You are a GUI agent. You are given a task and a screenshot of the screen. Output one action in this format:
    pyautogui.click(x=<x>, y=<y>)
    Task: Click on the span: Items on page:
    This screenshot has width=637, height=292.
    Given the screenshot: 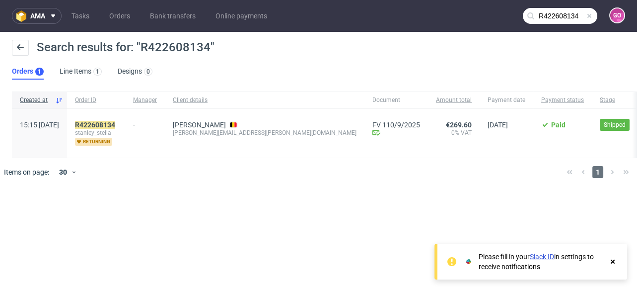 What is the action you would take?
    pyautogui.click(x=26, y=172)
    